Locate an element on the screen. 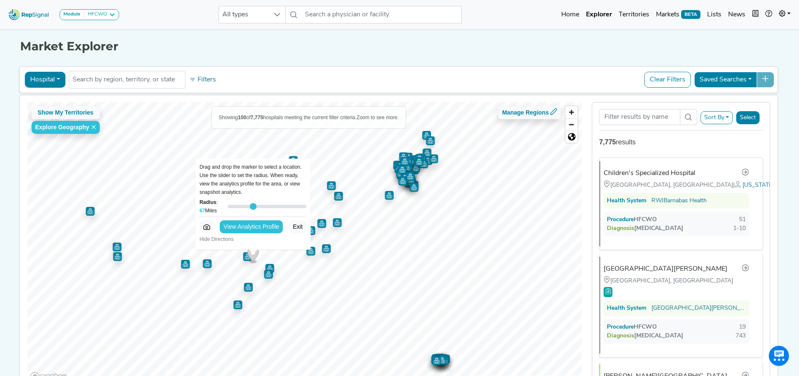 The height and width of the screenshot is (376, 799). button: Select is located at coordinates (748, 117).